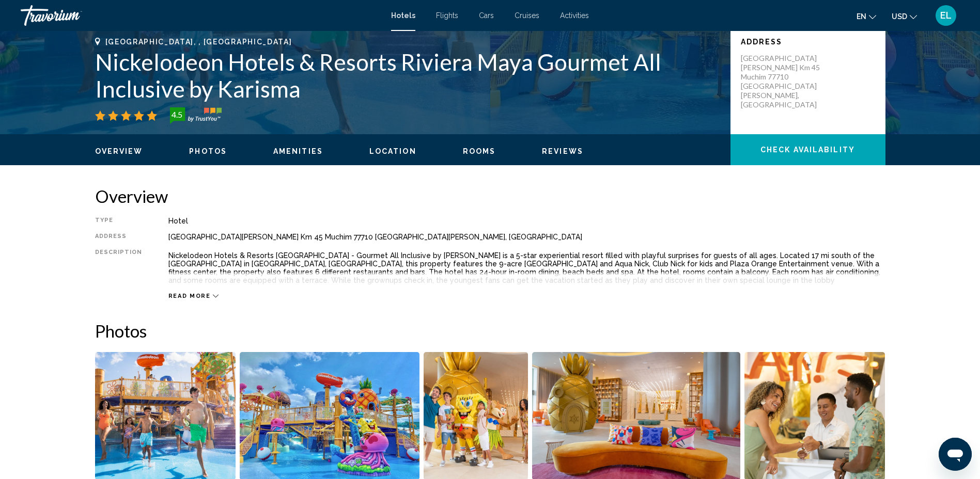 This screenshot has height=479, width=980. I want to click on div: 4.5, so click(177, 114).